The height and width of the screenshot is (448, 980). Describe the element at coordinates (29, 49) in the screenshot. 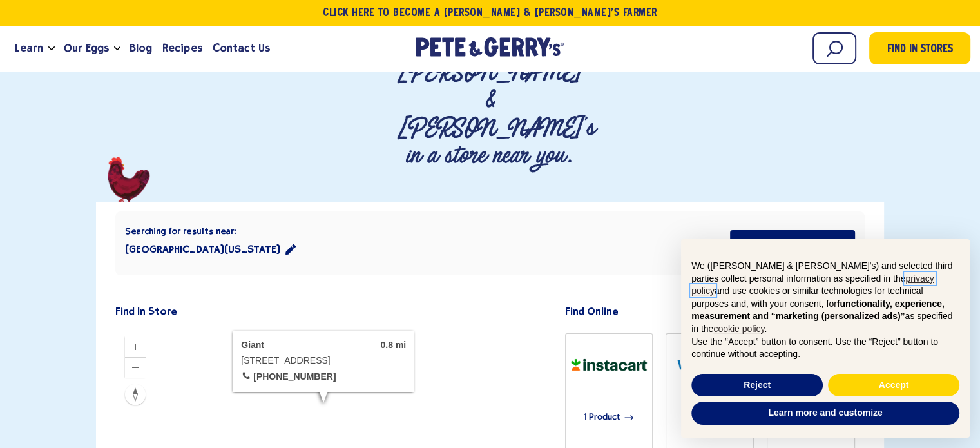

I see `a: Learn` at that location.